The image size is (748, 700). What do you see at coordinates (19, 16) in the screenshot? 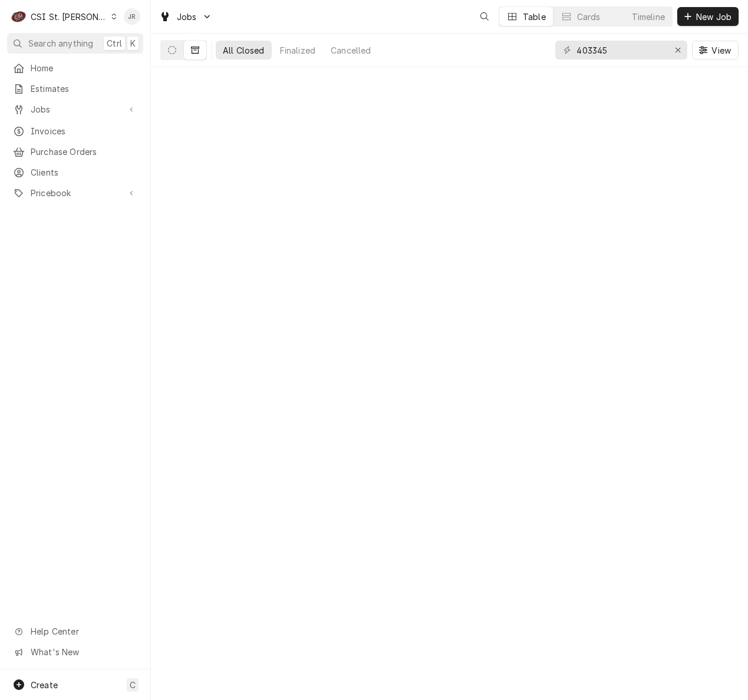
I see `div: CSI St. Louis's Avatar` at bounding box center [19, 16].